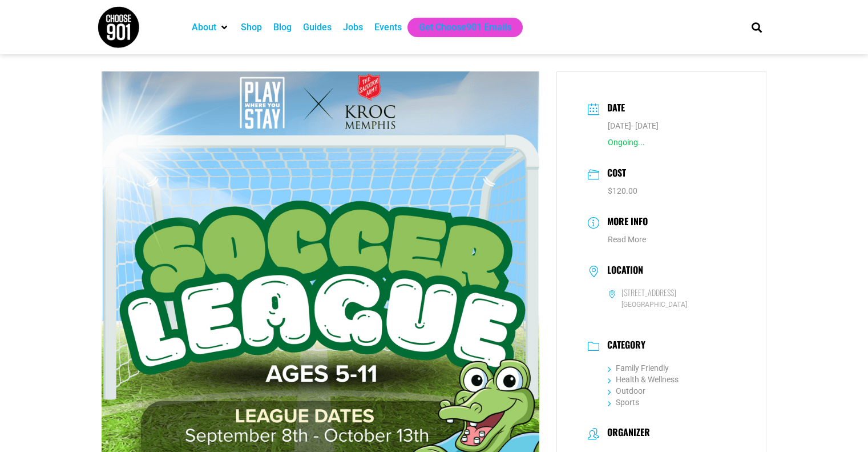 This screenshot has width=868, height=452. I want to click on a: Shop, so click(251, 27).